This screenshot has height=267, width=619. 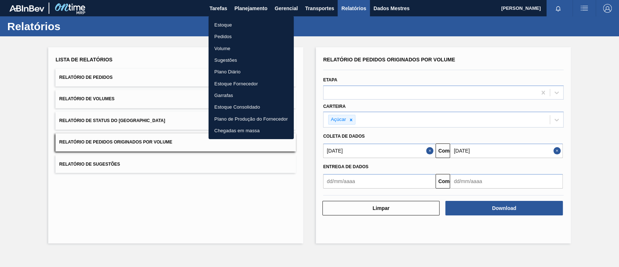 What do you see at coordinates (236, 83) in the screenshot?
I see `font: Estoque Fornecedor` at bounding box center [236, 83].